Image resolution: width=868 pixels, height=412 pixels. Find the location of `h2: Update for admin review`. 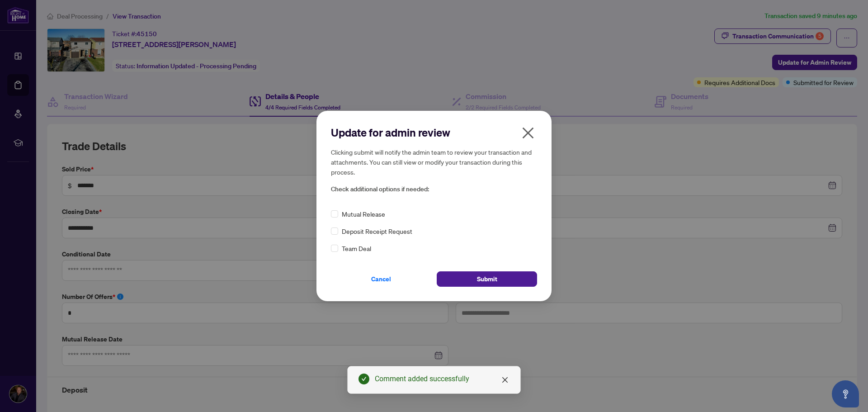

h2: Update for admin review is located at coordinates (434, 133).